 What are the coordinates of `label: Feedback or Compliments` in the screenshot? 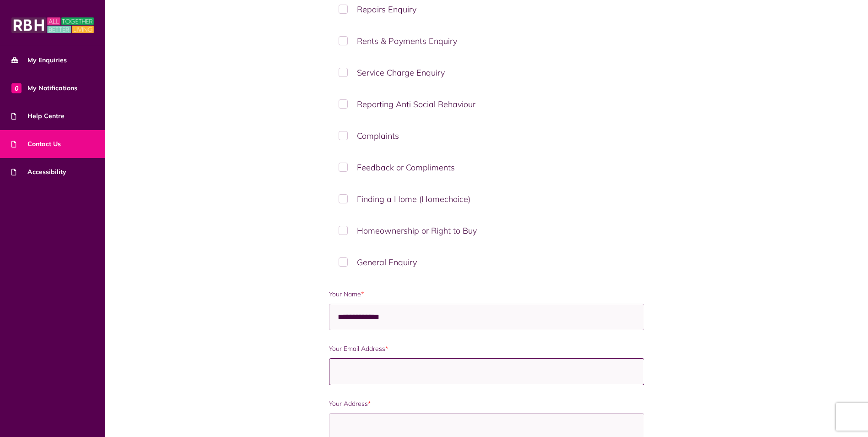 It's located at (487, 167).